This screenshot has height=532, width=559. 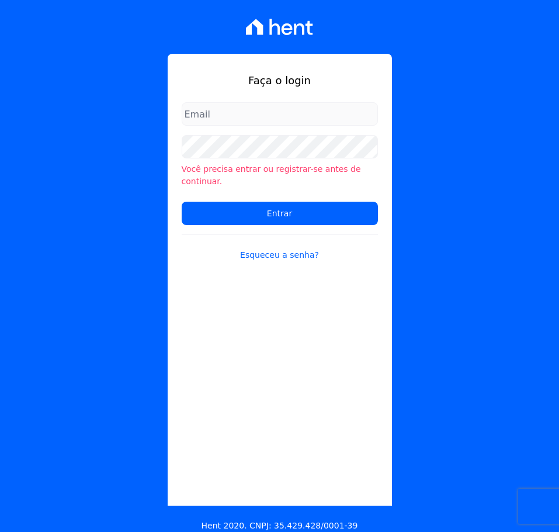 I want to click on a: Esqueceu a senha?, so click(x=280, y=248).